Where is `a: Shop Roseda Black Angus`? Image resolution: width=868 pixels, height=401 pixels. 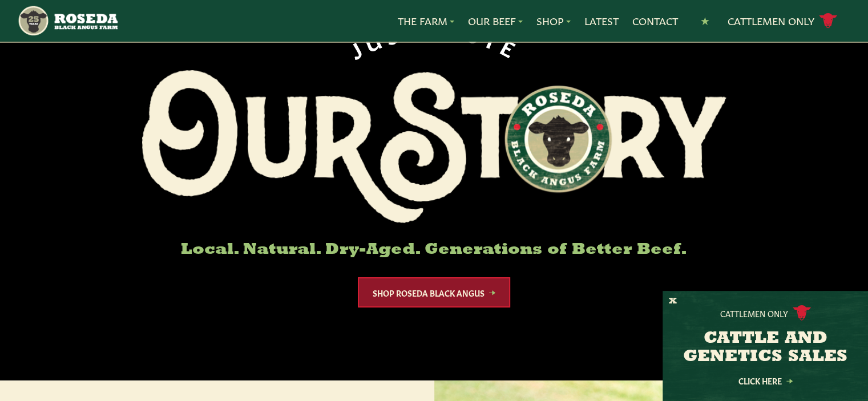
a: Shop Roseda Black Angus is located at coordinates (434, 293).